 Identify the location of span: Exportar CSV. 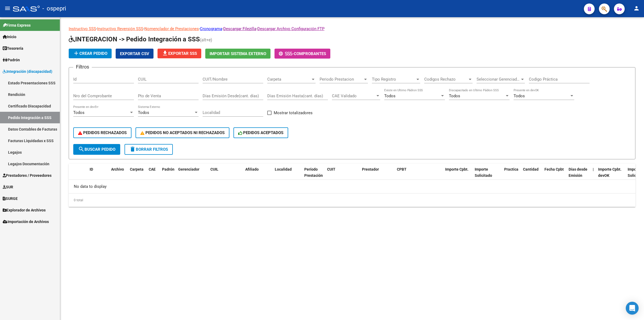
(134, 54).